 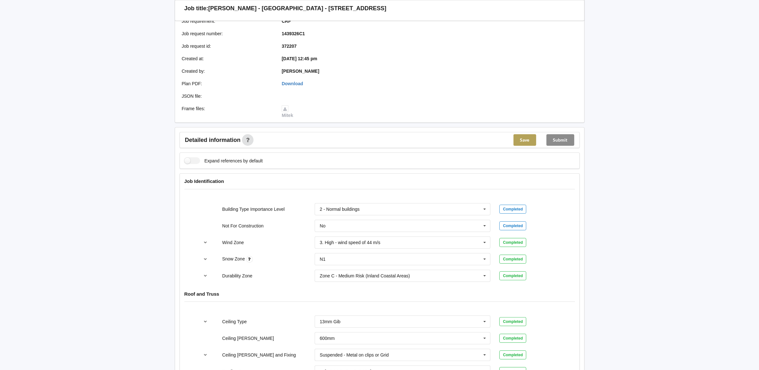 What do you see at coordinates (227, 112) in the screenshot?
I see `div: Frame files :` at bounding box center [227, 112].